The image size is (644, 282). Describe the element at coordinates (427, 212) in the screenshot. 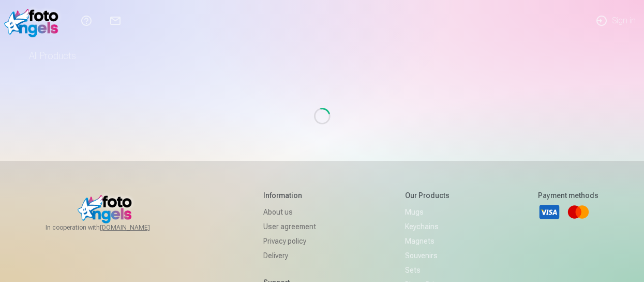

I see `a: Mugs` at that location.